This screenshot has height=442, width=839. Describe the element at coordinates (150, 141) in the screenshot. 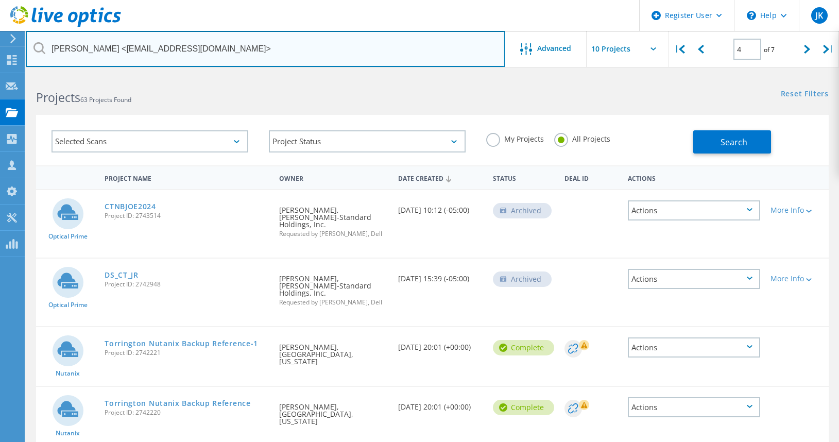

I see `div: Selected Scans` at that location.